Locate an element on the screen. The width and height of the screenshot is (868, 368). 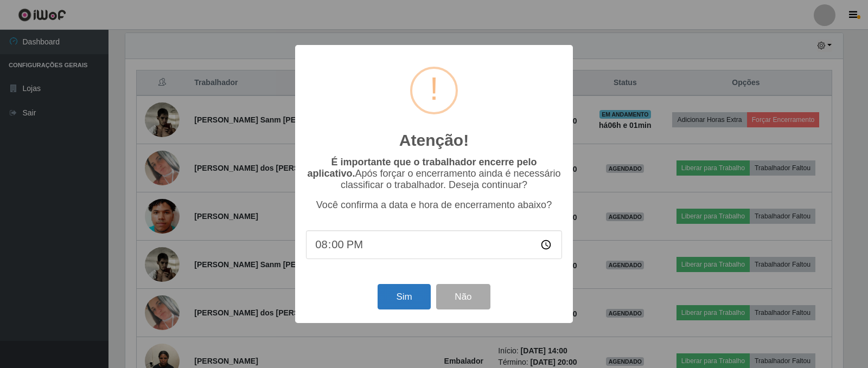
b: É importante que o trabalhador encerre pelo aplicativo. is located at coordinates (422, 167).